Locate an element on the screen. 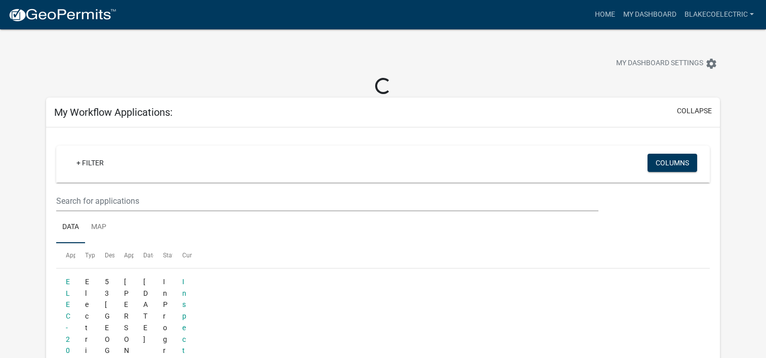 The width and height of the screenshot is (766, 358). datatable-header-cell: Application Number is located at coordinates (66, 256).